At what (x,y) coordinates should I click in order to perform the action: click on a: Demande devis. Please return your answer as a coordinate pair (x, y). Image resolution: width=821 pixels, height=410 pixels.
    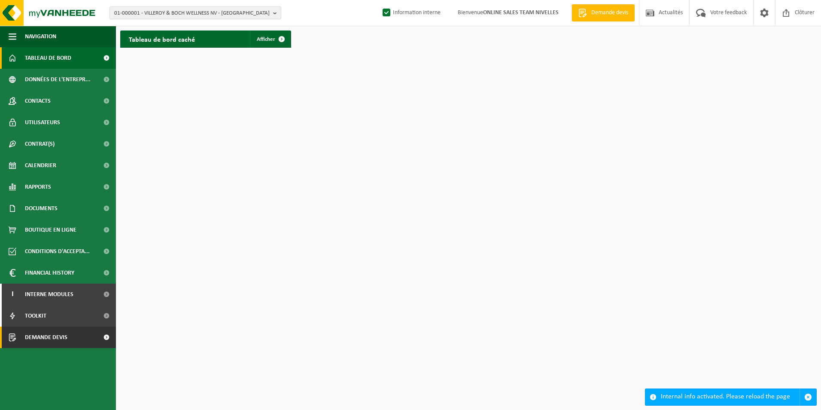
    Looking at the image, I should click on (603, 13).